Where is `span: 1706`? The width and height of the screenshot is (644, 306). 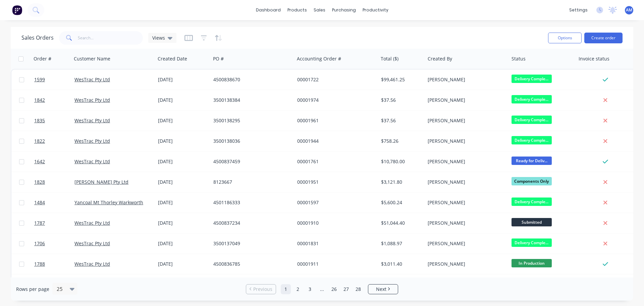
span: 1706 is located at coordinates (40, 243).